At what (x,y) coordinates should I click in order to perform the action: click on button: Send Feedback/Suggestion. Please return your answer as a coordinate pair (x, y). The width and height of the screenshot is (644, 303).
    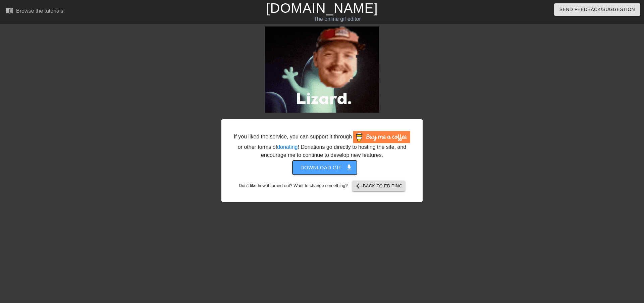
    Looking at the image, I should click on (598, 10).